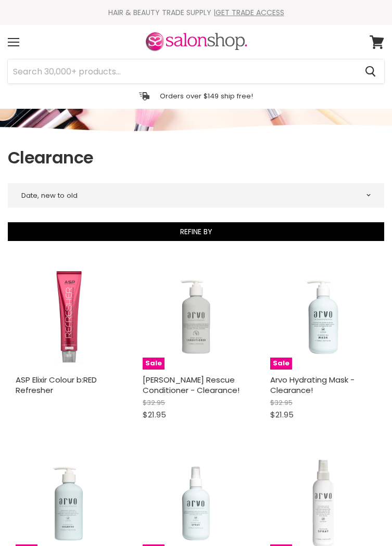 Image resolution: width=392 pixels, height=546 pixels. I want to click on p: Orders over $149 ship free!, so click(206, 96).